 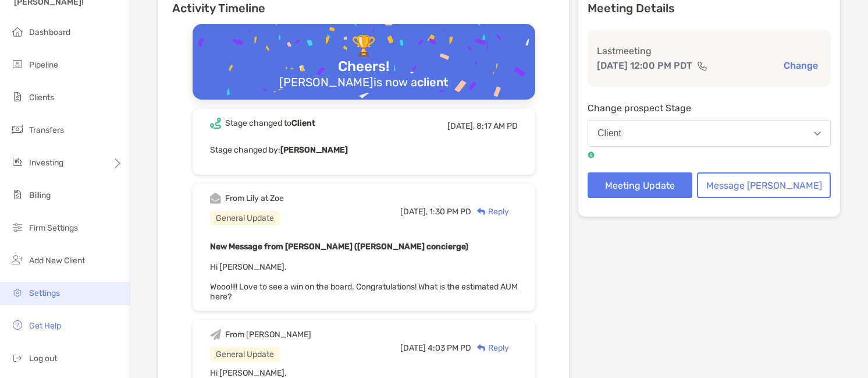 What do you see at coordinates (702, 66) in the screenshot?
I see `img: communication type` at bounding box center [702, 66].